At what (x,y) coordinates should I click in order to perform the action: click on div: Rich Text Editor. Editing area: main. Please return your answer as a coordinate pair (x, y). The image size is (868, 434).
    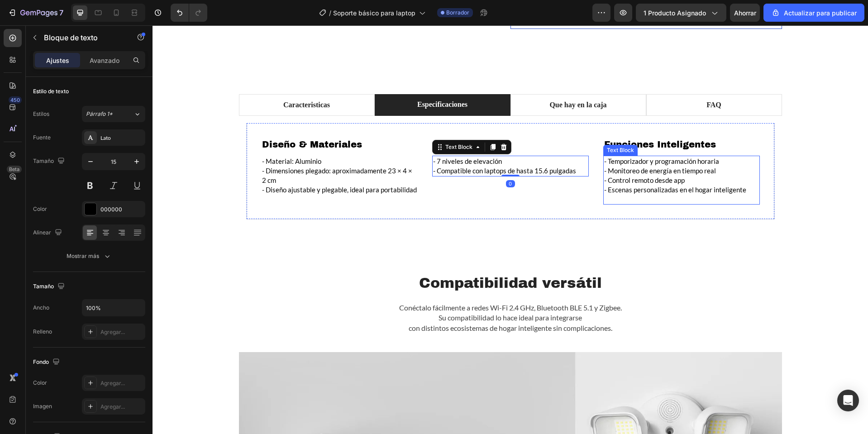
    Looking at the image, I should click on (187, 150).